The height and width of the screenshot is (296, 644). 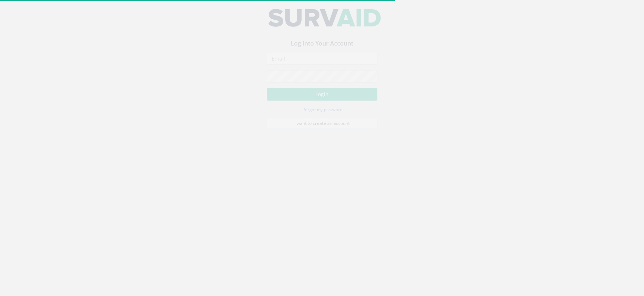 I want to click on a: I forgot my password, so click(x=322, y=115).